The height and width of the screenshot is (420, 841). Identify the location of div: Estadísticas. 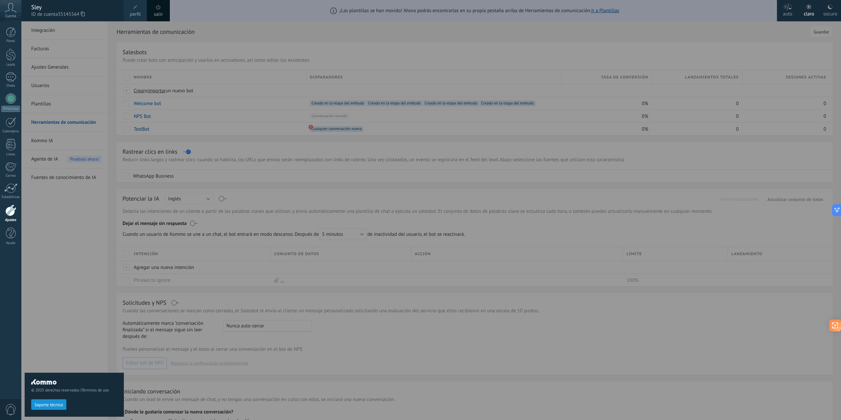
(11, 197).